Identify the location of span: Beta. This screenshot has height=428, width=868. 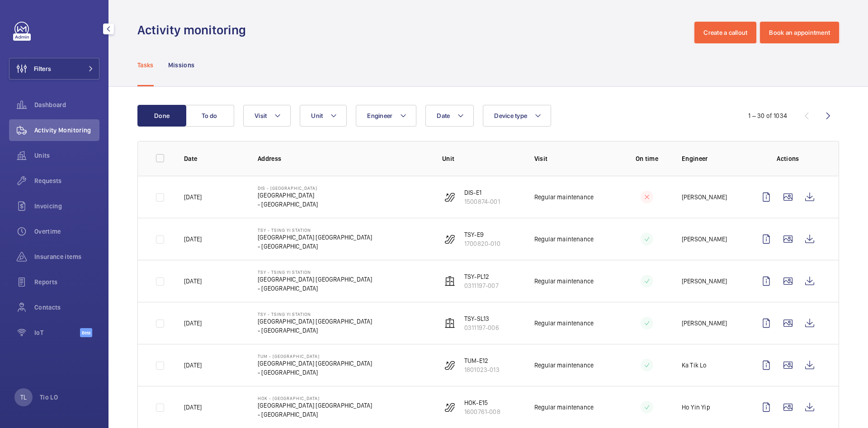
(86, 332).